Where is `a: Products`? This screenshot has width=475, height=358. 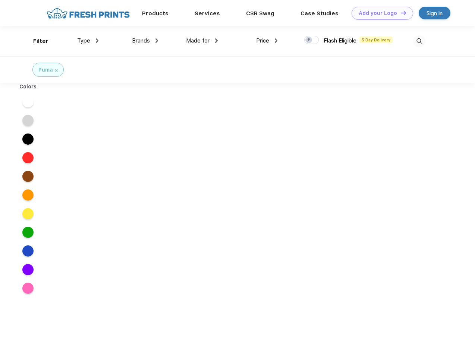 a: Products is located at coordinates (155, 13).